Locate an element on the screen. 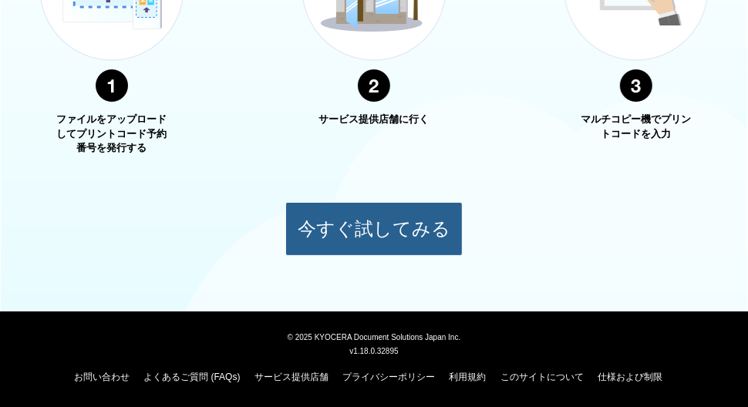 The width and height of the screenshot is (748, 407). button: 今すぐ試してみる is located at coordinates (374, 229).